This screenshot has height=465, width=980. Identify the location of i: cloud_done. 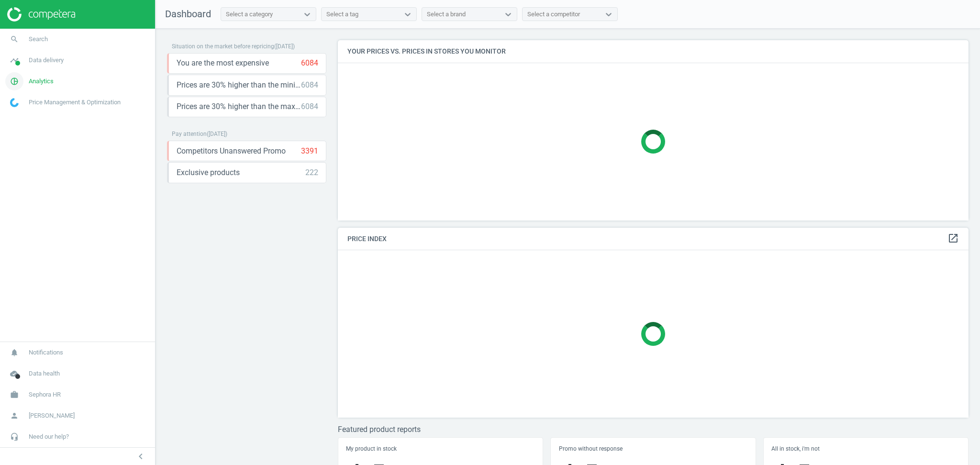
(15, 374).